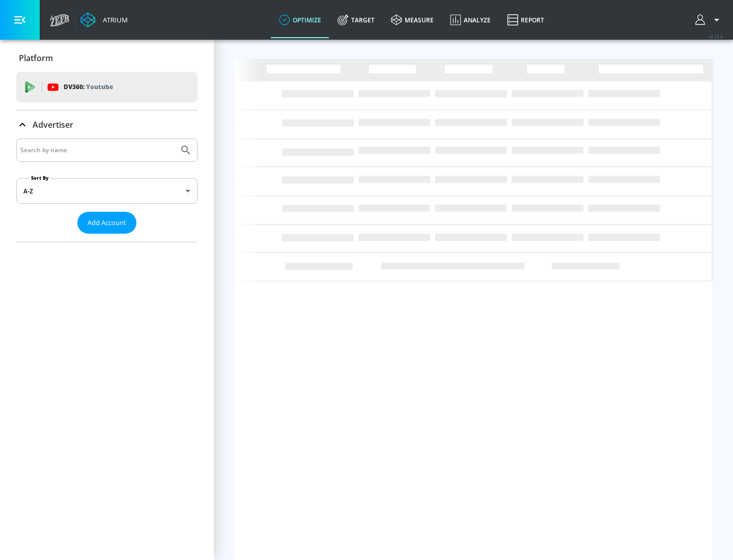  I want to click on span: v 4.25.4, so click(716, 36).